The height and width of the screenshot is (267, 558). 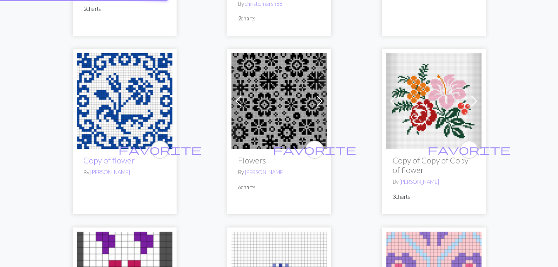 I want to click on img: Latvian blooms, so click(x=279, y=101).